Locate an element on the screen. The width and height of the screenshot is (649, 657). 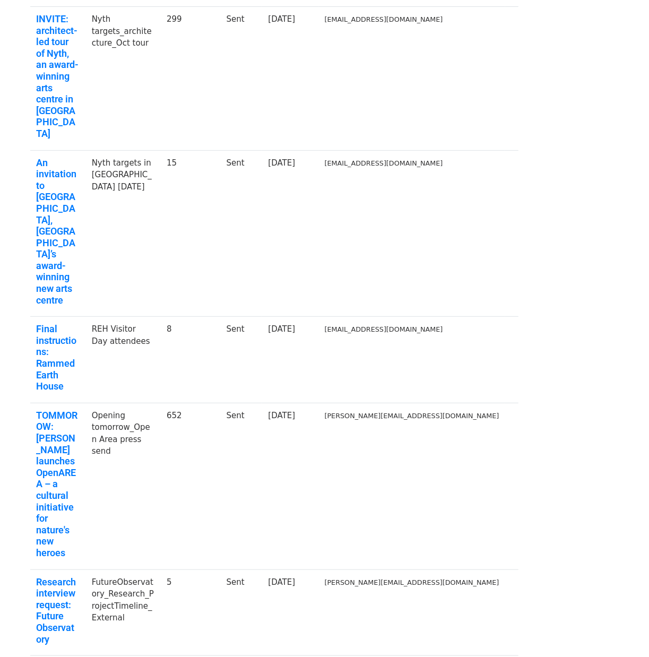
td: 652 is located at coordinates (190, 486).